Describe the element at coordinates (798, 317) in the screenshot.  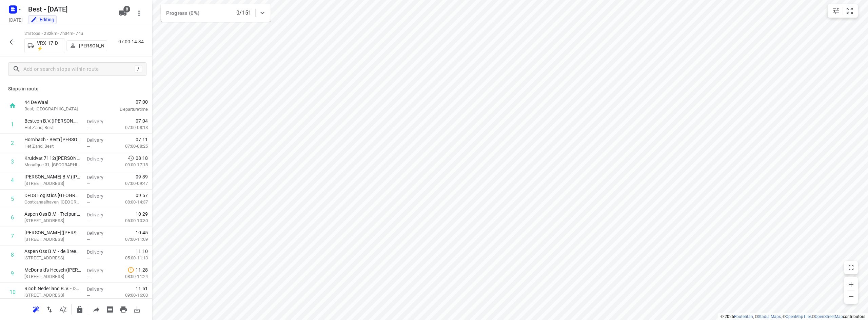
I see `a: OpenMapTiles` at that location.